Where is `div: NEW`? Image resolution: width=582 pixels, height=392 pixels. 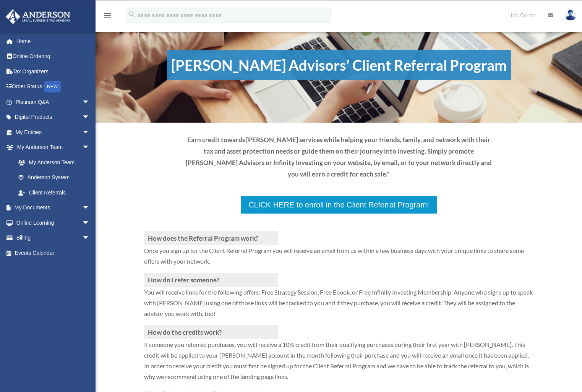
div: NEW is located at coordinates (52, 87).